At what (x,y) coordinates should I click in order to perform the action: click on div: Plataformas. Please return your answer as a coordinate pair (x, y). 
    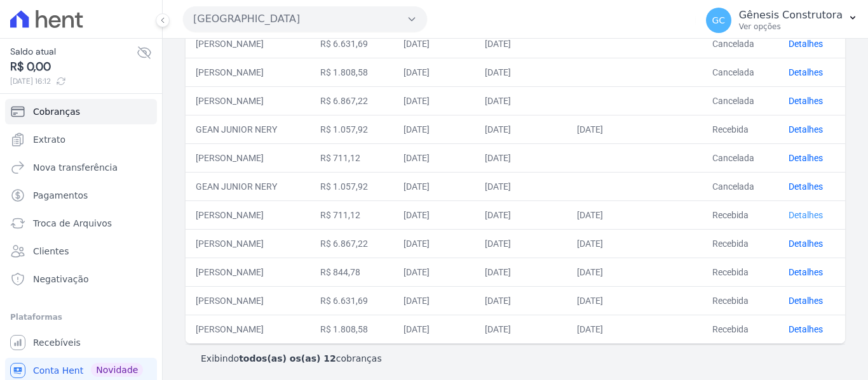
    Looking at the image, I should click on (81, 318).